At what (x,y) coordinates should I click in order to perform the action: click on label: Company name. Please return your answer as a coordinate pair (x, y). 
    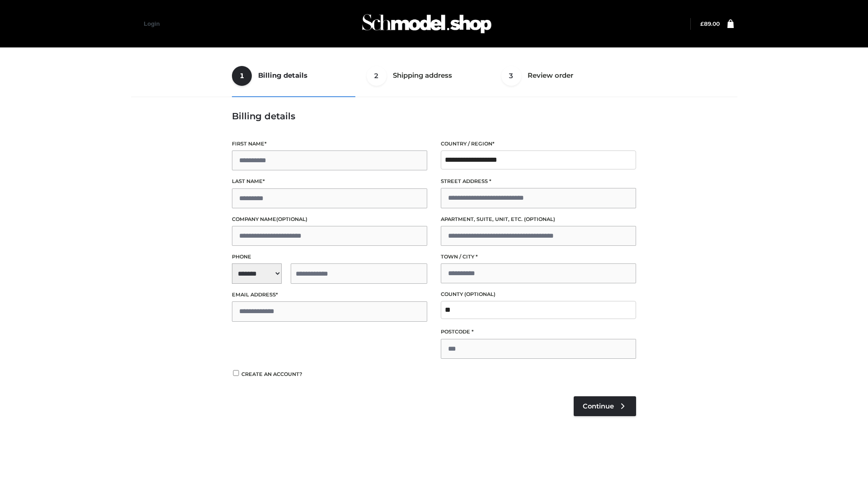
    Looking at the image, I should click on (330, 219).